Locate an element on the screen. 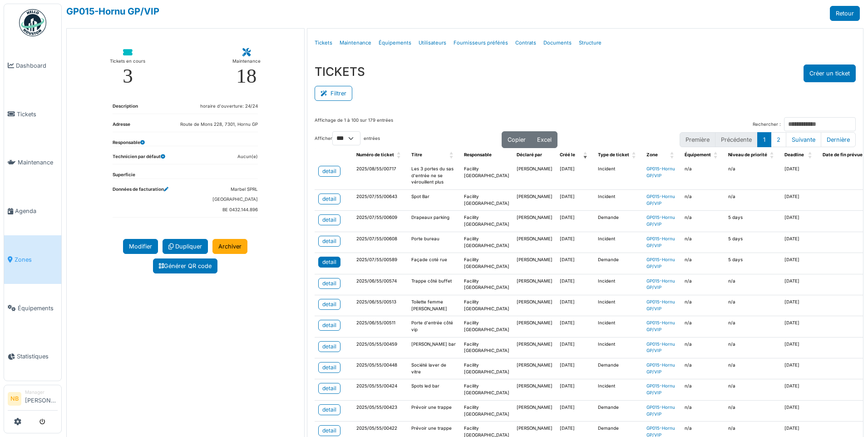 The height and width of the screenshot is (437, 868). li: NB is located at coordinates (15, 399).